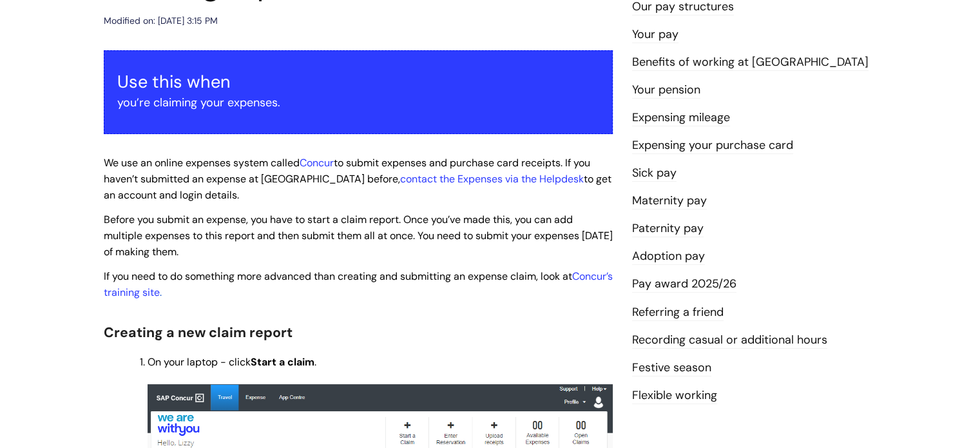  Describe the element at coordinates (338, 276) in the screenshot. I see `span: If you need to do something more advanced than creating and submitting an expense claim, look at` at that location.